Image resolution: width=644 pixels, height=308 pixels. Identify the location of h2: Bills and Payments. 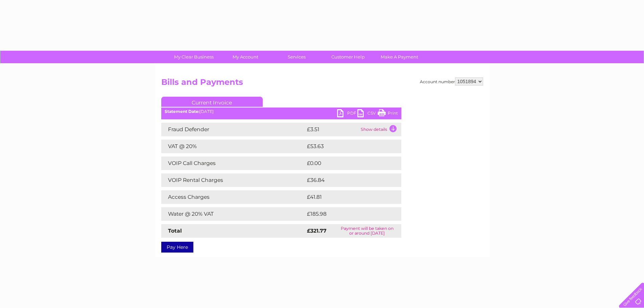
(322, 84).